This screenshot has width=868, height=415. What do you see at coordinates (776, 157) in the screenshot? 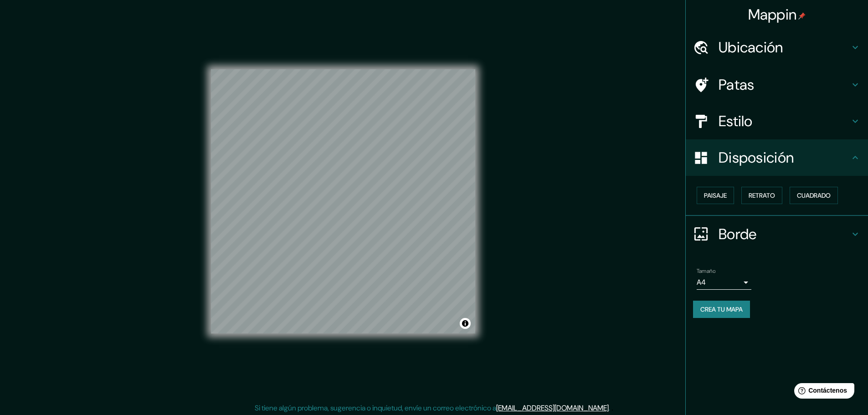
I see `div: Disposición` at bounding box center [776, 157].